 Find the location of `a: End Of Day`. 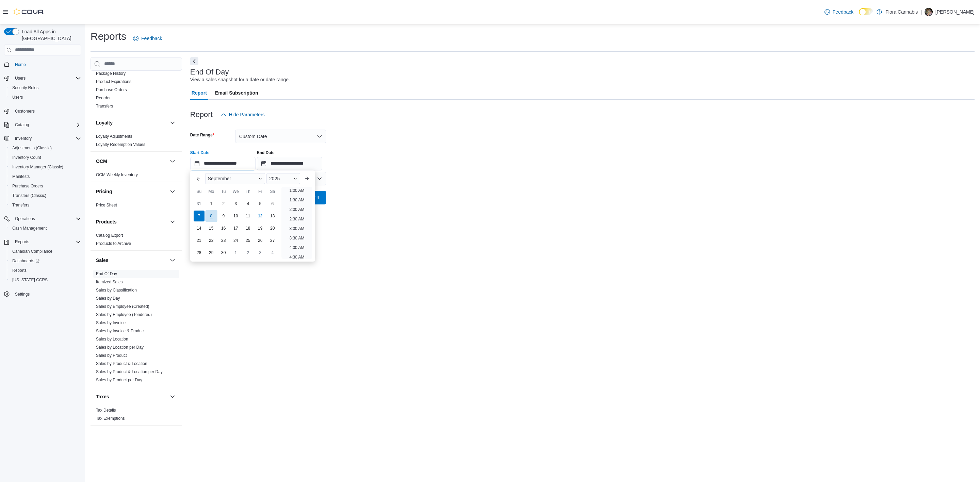

a: End Of Day is located at coordinates (107, 274).